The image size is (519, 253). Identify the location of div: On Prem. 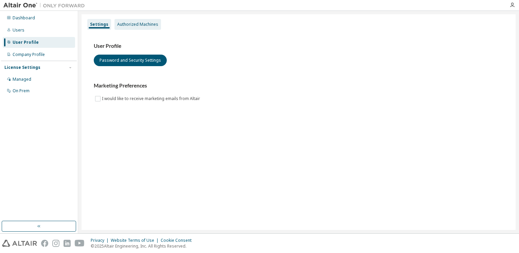
(21, 91).